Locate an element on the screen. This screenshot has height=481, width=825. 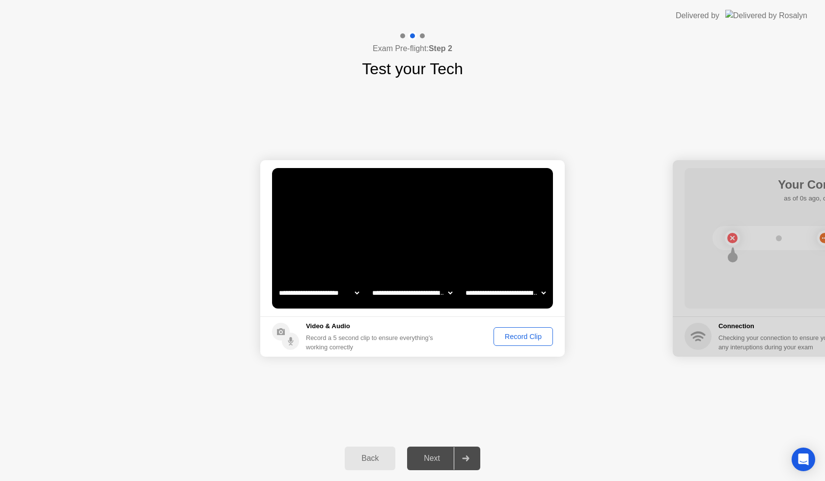
div: Next is located at coordinates (432, 458).